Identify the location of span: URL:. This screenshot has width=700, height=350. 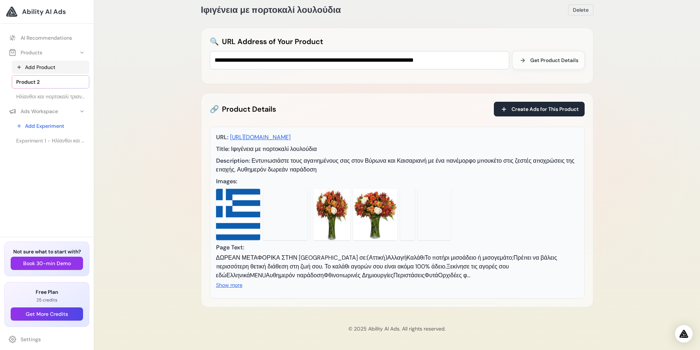
(222, 137).